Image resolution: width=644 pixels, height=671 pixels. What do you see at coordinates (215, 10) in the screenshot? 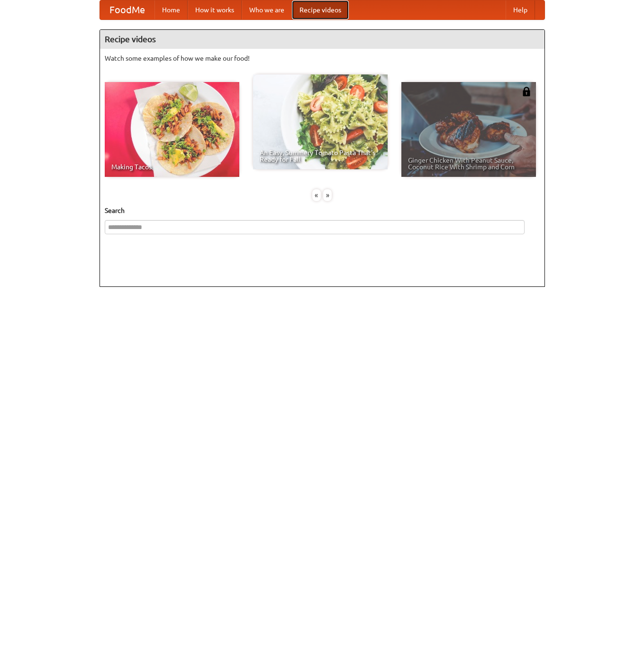
I see `a: How it works` at bounding box center [215, 10].